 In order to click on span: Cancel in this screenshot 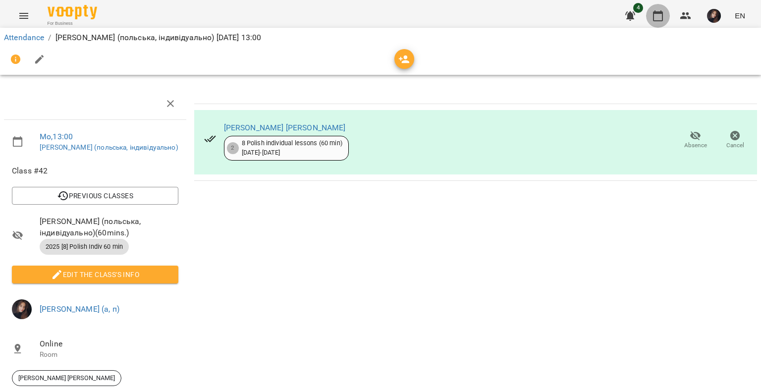, I will do `click(736, 145)`.